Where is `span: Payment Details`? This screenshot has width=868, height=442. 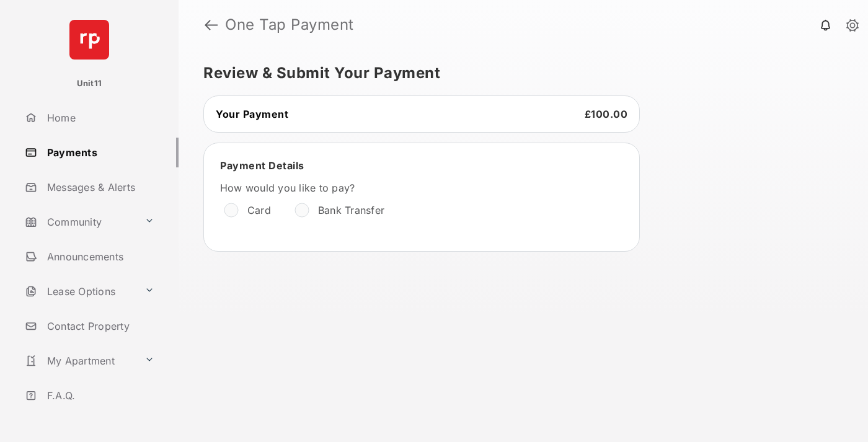 span: Payment Details is located at coordinates (262, 166).